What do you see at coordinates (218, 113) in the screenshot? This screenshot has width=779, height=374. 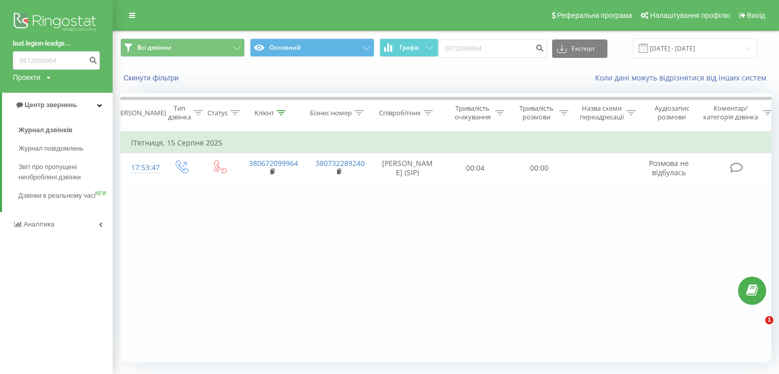 I see `div: Статус` at bounding box center [218, 113].